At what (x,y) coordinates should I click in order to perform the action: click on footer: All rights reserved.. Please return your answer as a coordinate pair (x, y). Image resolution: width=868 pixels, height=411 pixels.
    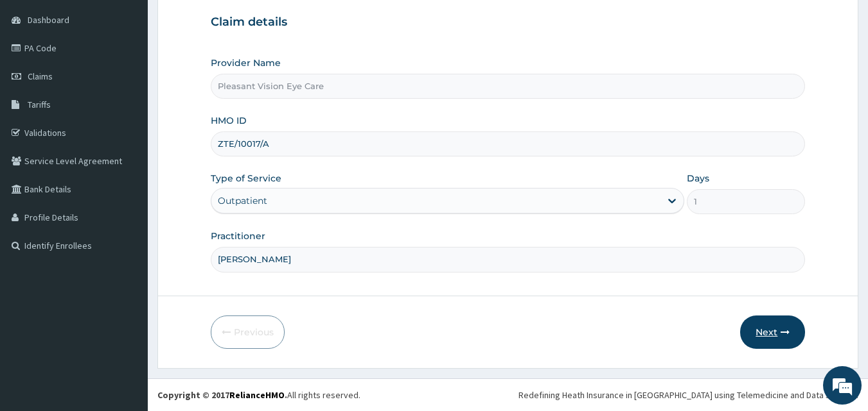
    Looking at the image, I should click on (508, 395).